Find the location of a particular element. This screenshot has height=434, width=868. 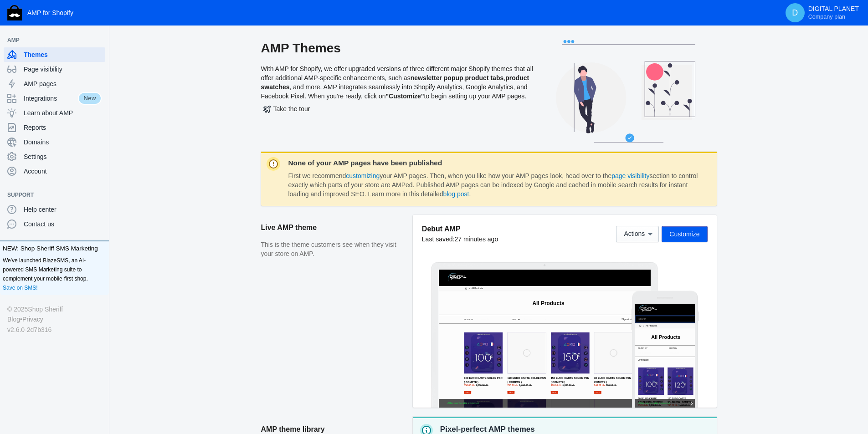

img: Laptop frame is located at coordinates (544, 335).